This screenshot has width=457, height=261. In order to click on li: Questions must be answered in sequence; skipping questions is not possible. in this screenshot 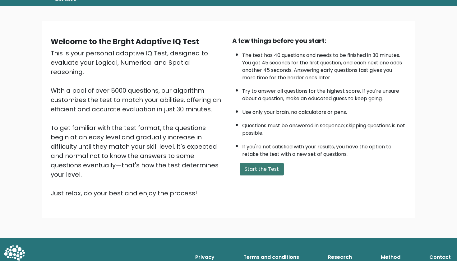, I will do `click(324, 128)`.